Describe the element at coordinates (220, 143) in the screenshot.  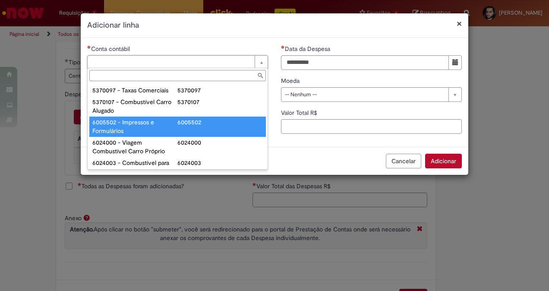
I see `div: 6024000` at that location.